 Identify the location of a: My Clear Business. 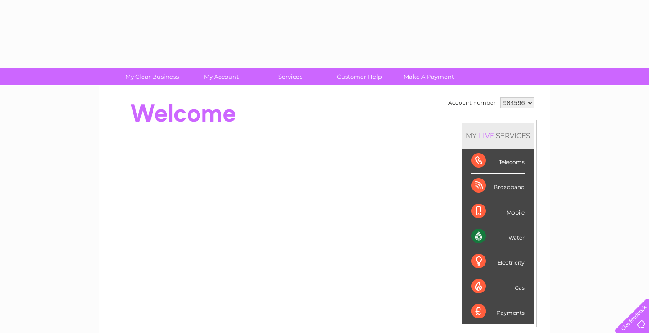
(152, 76).